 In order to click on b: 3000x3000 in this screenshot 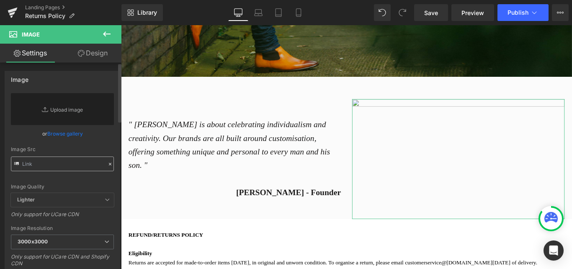, I will do `click(33, 241)`.